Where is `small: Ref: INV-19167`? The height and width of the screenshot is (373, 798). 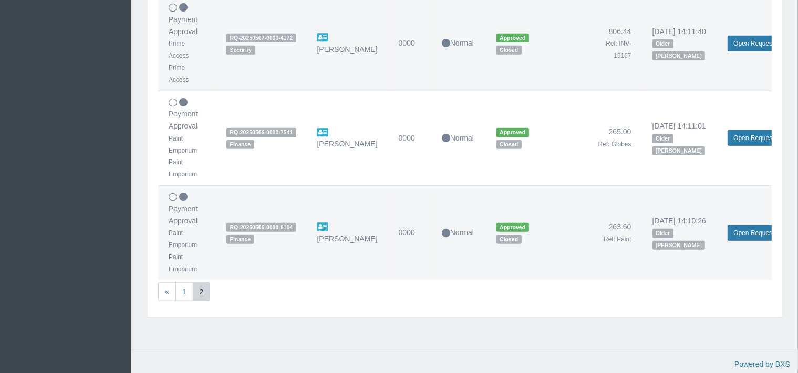 small: Ref: INV-19167 is located at coordinates (618, 49).